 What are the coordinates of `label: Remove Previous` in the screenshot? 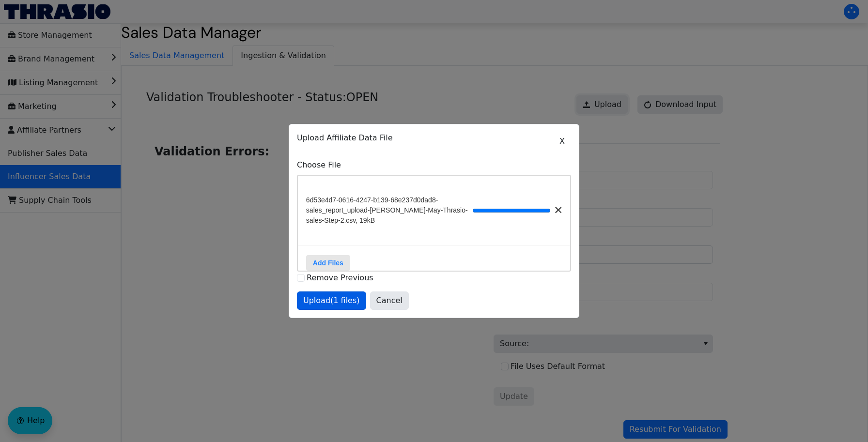 It's located at (340, 277).